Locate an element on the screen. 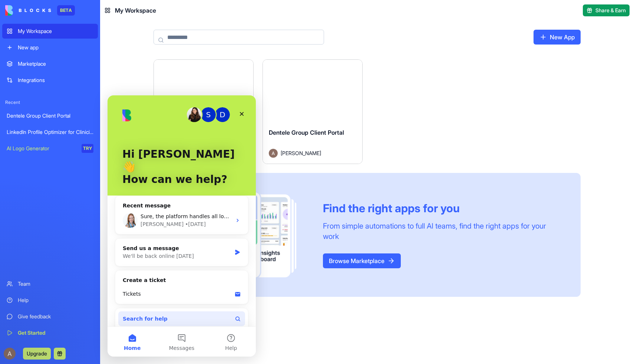 Image resolution: width=634 pixels, height=364 pixels. div: Marketplace is located at coordinates (56, 64).